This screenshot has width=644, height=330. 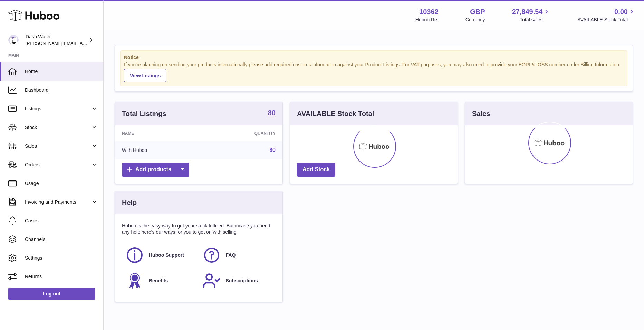 What do you see at coordinates (57, 202) in the screenshot?
I see `span: Invoicing and Payments` at bounding box center [57, 202].